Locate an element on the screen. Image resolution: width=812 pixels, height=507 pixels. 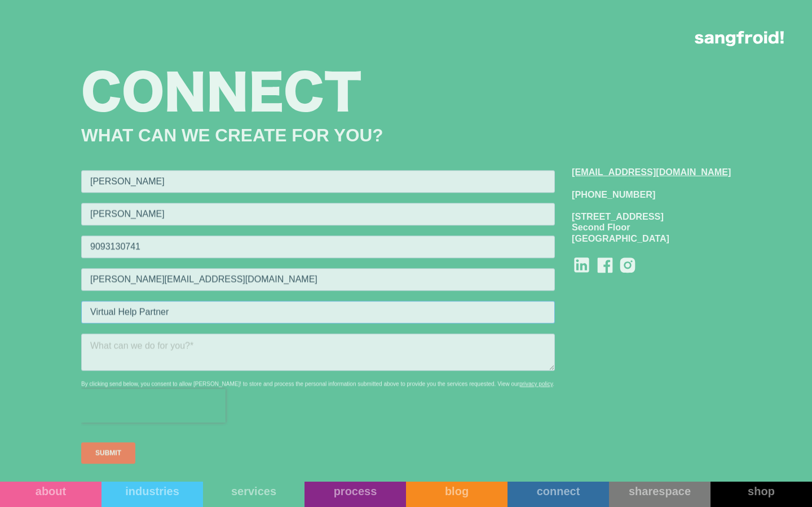
strong: WHAT CAN WE CREATE FOR YOU? is located at coordinates (232, 135).